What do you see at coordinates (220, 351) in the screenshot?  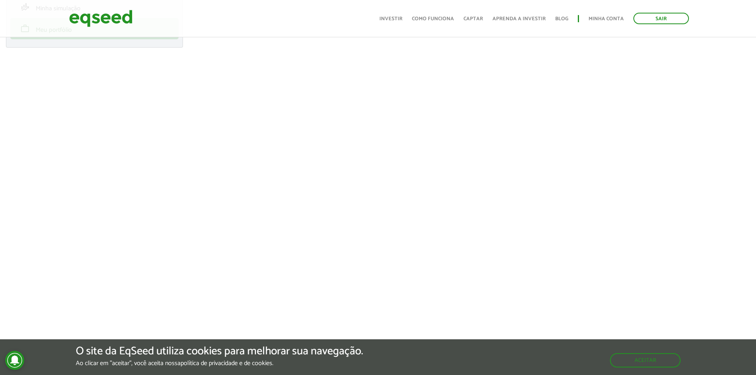 I see `h5: O site da EqSeed utiliza cookies para melhorar sua navegação.` at bounding box center [220, 351].